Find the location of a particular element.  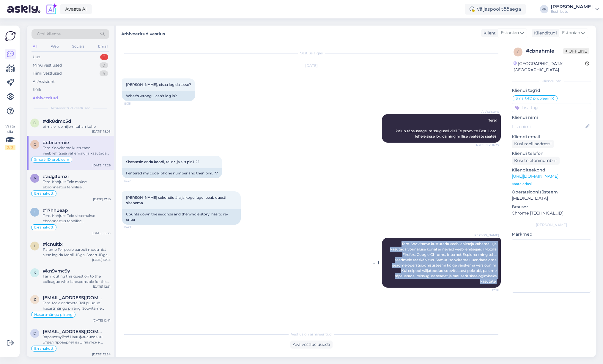

span: #kn9vmc9y is located at coordinates (56, 271).